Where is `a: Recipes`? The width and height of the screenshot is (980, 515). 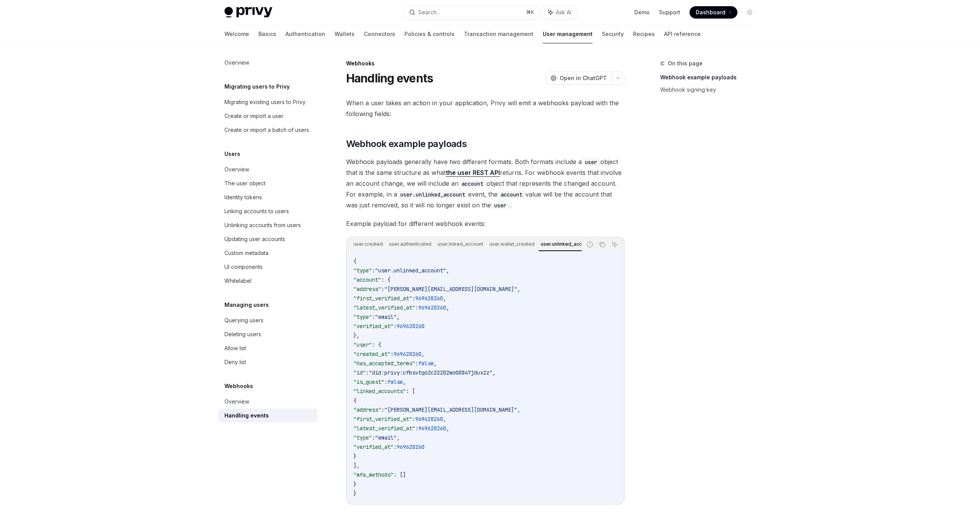
a: Recipes is located at coordinates (645, 34).